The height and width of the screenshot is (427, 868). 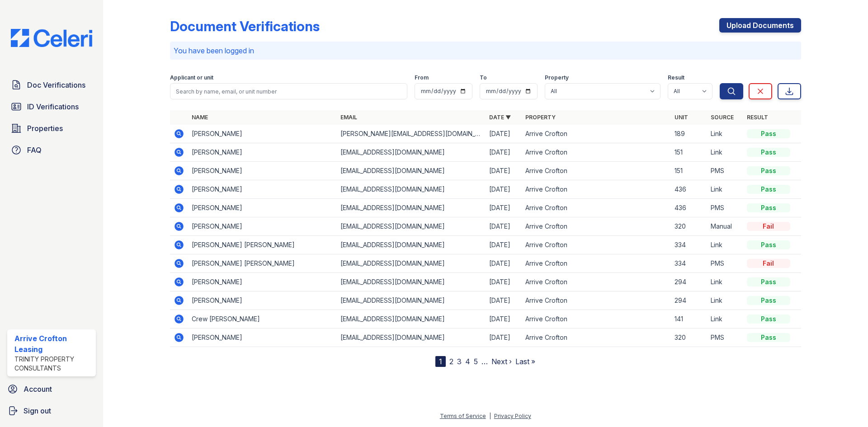 What do you see at coordinates (689, 134) in the screenshot?
I see `td: 189` at bounding box center [689, 134].